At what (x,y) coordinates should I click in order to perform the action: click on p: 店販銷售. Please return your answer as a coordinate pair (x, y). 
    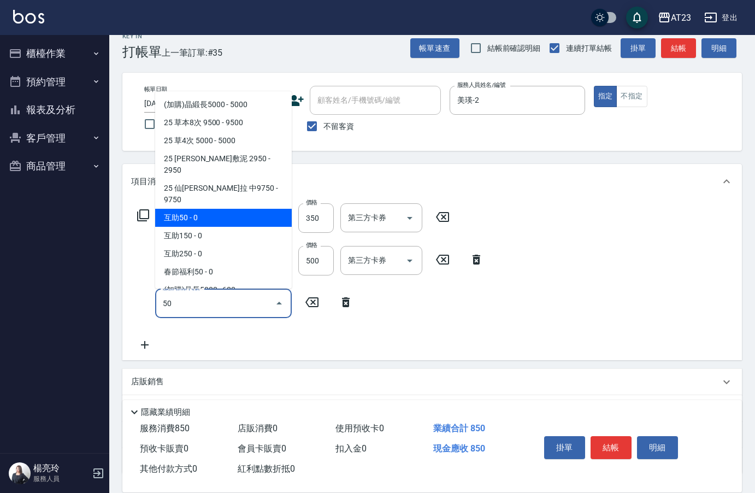
    Looking at the image, I should click on (148, 381).